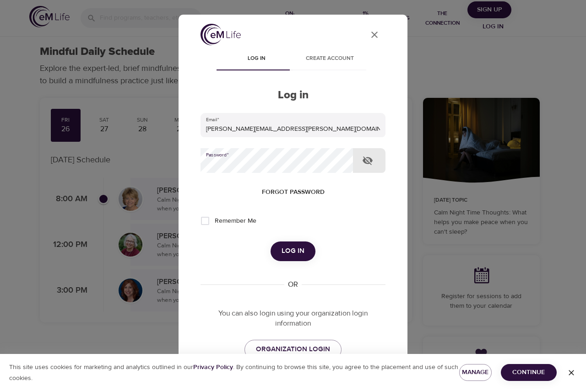 The image size is (586, 391). I want to click on span: Forgot password, so click(293, 192).